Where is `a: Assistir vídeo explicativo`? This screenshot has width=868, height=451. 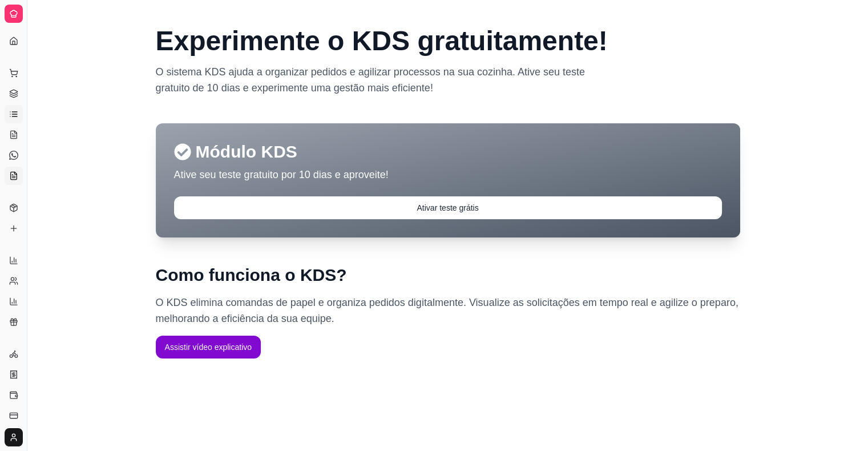 a: Assistir vídeo explicativo is located at coordinates (208, 347).